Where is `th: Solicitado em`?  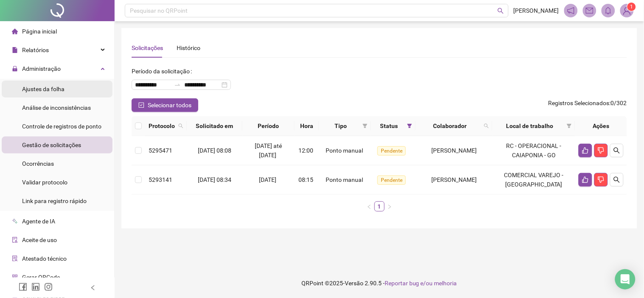
th: Solicitado em is located at coordinates (214, 126).